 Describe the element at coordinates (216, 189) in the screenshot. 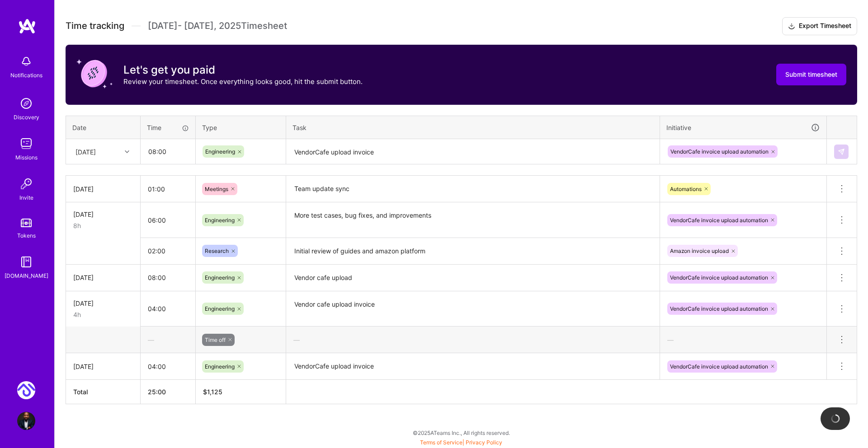

I see `span: Meetings` at that location.